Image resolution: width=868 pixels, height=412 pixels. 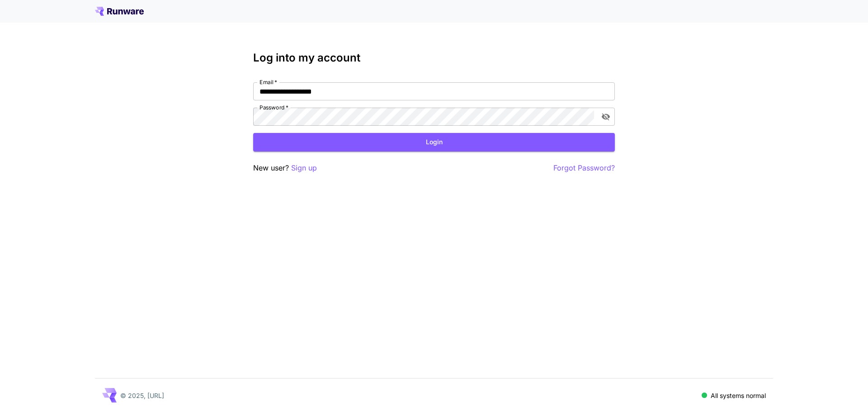 I want to click on label: Email, so click(x=268, y=82).